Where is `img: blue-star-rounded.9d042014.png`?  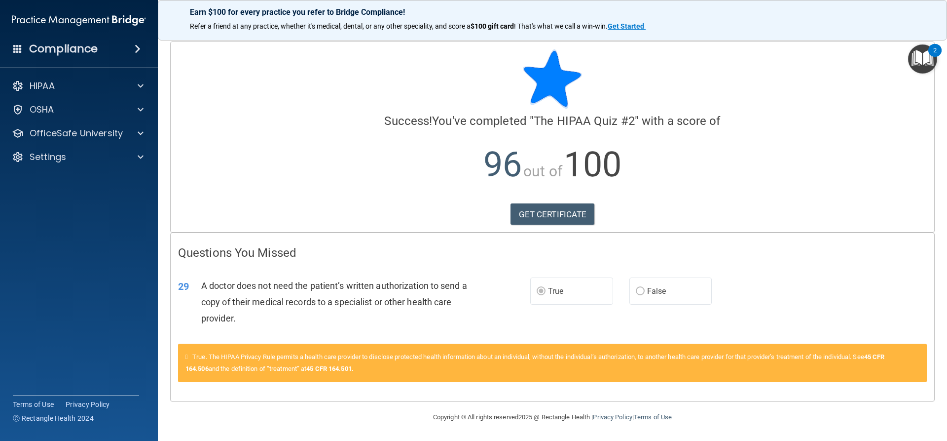 img: blue-star-rounded.9d042014.png is located at coordinates (553, 79).